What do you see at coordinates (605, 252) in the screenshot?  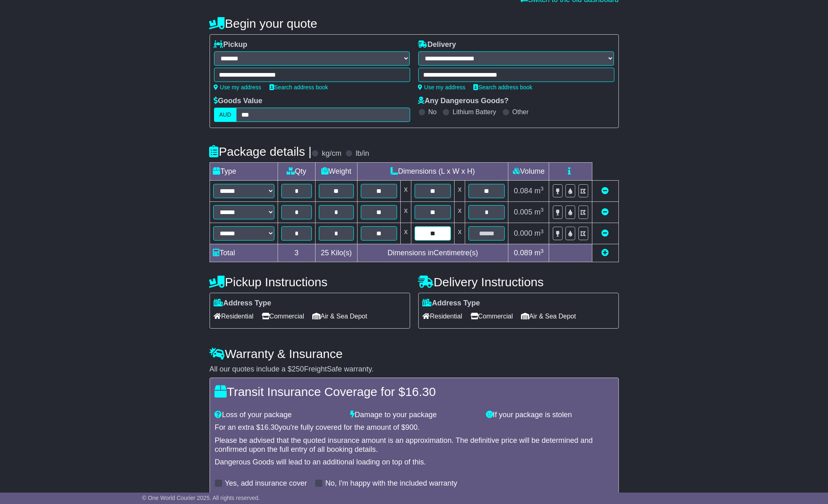 I see `a: Add new item` at bounding box center [605, 252].